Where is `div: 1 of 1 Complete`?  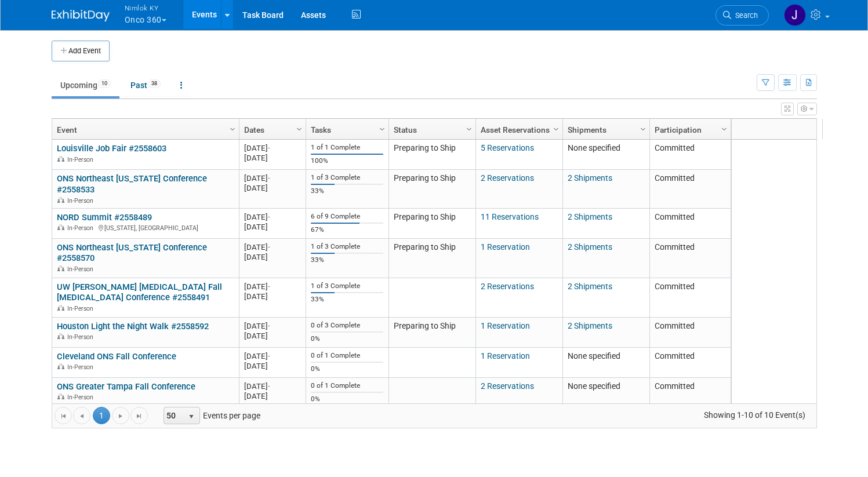 div: 1 of 1 Complete is located at coordinates (346, 147).